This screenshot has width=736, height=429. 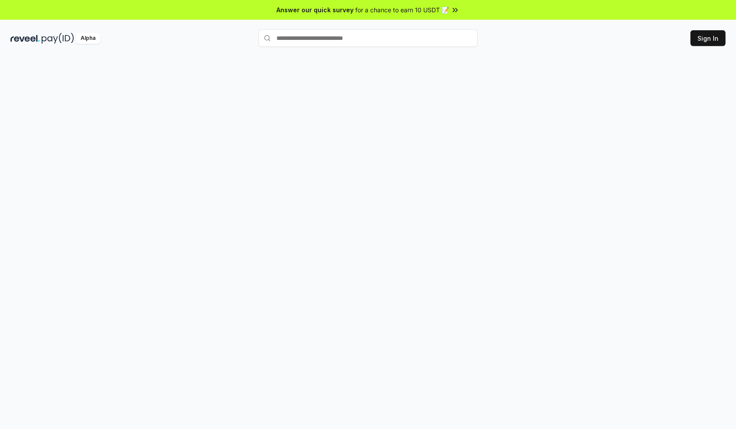 What do you see at coordinates (402, 10) in the screenshot?
I see `span: for a chance to earn 10 USDT 📝` at bounding box center [402, 10].